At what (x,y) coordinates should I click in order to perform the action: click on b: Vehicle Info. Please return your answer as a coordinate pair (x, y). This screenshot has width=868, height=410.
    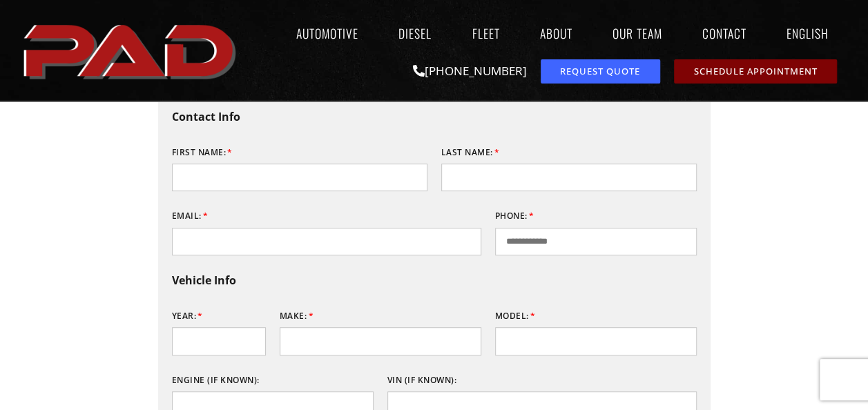
    Looking at the image, I should click on (204, 281).